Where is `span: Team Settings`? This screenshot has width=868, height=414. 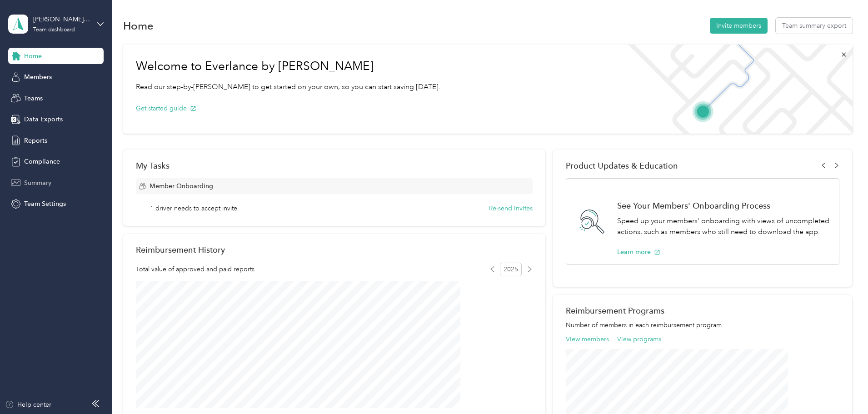
span: Team Settings is located at coordinates (45, 204).